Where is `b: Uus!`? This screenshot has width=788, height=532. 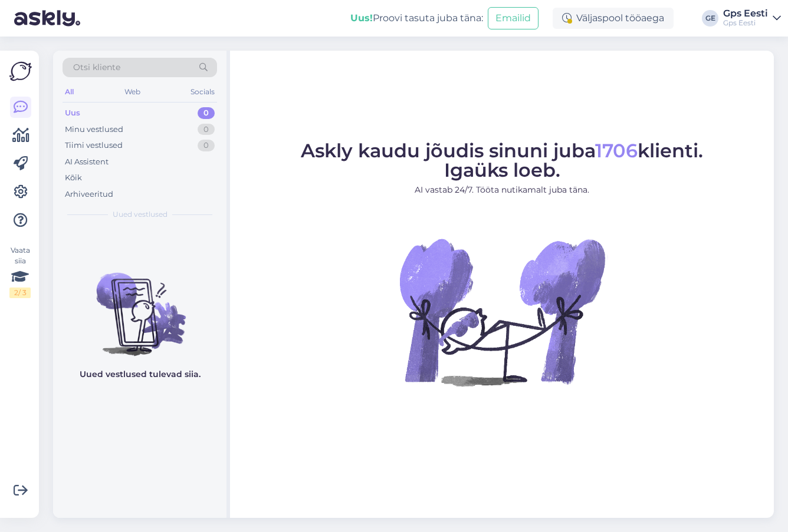 b: Uus! is located at coordinates (362, 18).